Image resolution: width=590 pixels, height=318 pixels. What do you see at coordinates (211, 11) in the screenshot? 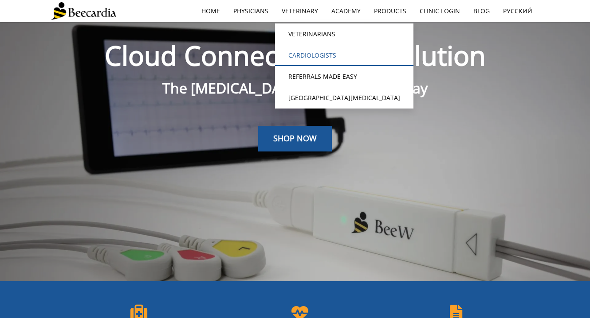
I see `a: home` at bounding box center [211, 11].